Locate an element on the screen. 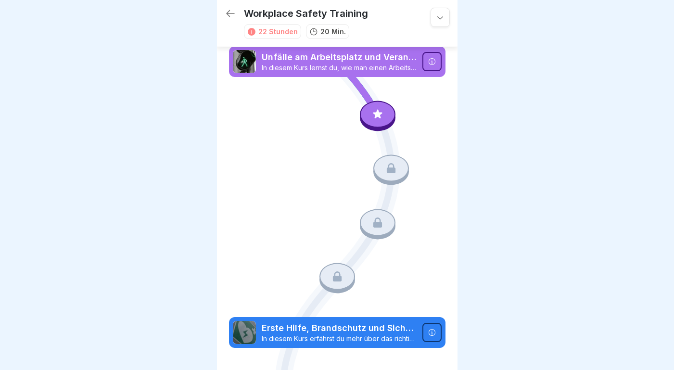 The width and height of the screenshot is (674, 370). div: 22 Stunden is located at coordinates (278, 31).